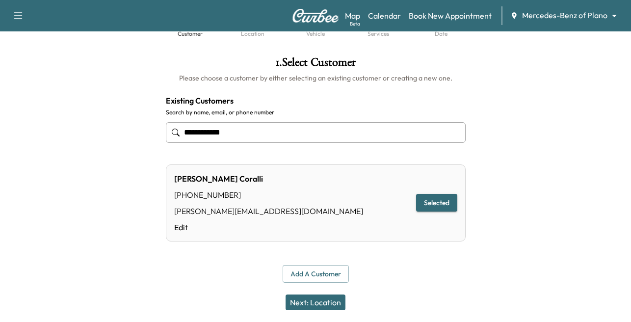  Describe the element at coordinates (565, 15) in the screenshot. I see `span: Mercedes-Benz of Plano` at that location.